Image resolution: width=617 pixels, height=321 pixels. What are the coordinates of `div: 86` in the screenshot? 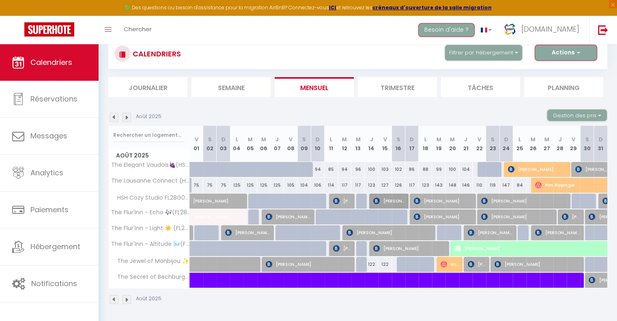 It's located at (412, 169).